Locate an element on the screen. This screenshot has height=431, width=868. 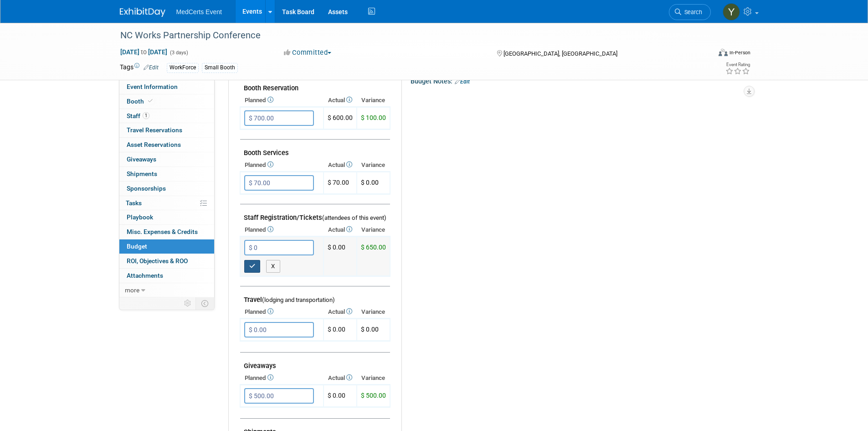
a: Playbook is located at coordinates (167, 217).